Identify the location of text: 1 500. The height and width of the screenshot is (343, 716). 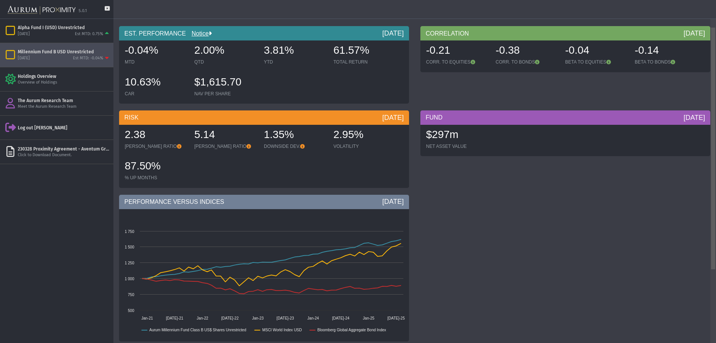
(129, 247).